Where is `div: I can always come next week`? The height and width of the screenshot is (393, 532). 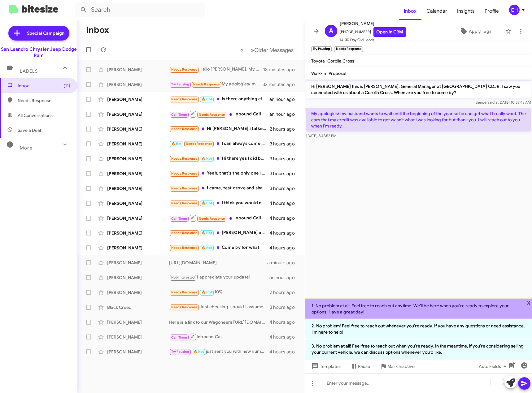
div: I can always come next week is located at coordinates (219, 144).